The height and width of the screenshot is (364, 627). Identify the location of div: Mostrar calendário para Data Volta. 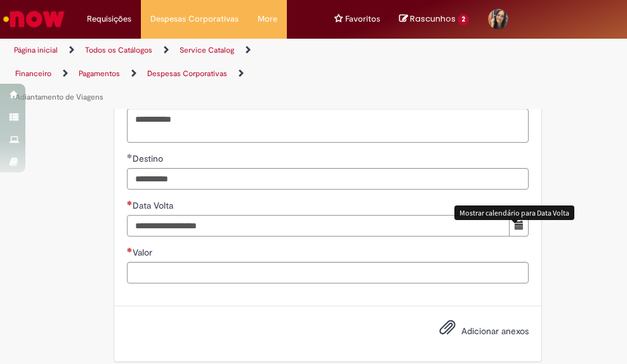
(514, 213).